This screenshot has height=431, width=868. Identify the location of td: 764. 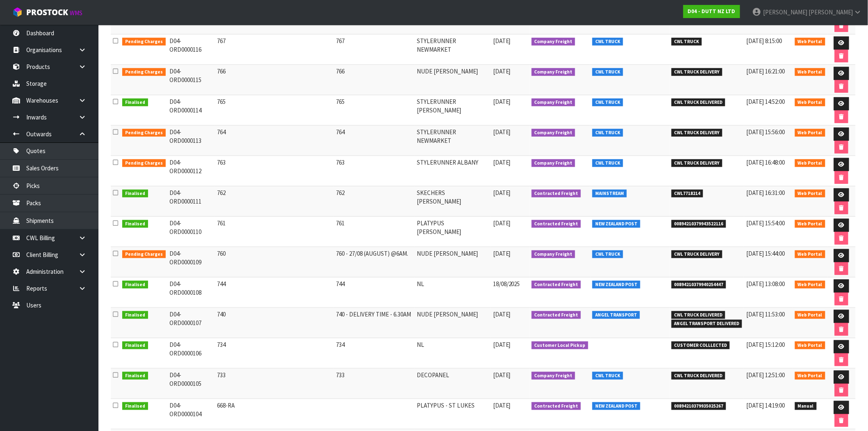
(375, 141).